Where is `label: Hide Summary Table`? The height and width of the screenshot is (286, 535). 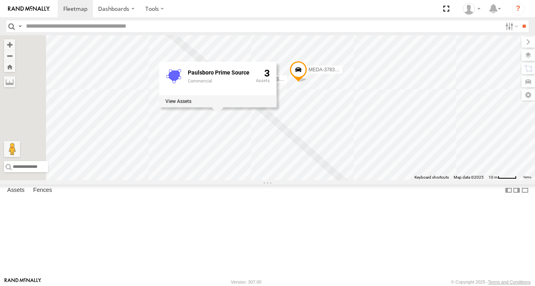
label: Hide Summary Table is located at coordinates (525, 190).